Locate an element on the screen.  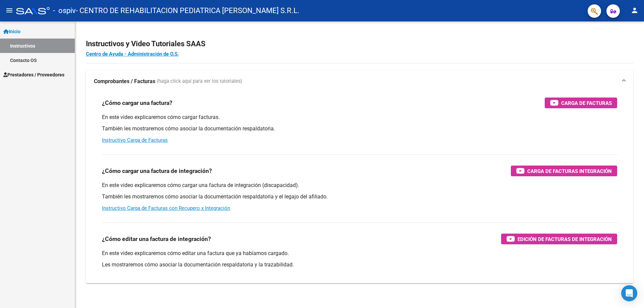
span: Carga de Facturas Integración is located at coordinates (570, 171).